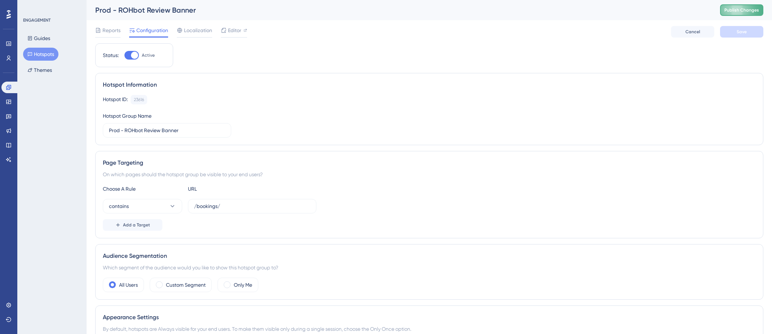  Describe the element at coordinates (40, 70) in the screenshot. I see `button: Themes` at that location.